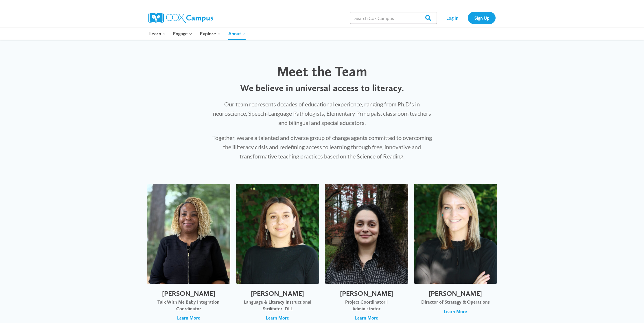  What do you see at coordinates (322, 147) in the screenshot?
I see `p: Together, we are a talented and diverse group of change agents committed to overcoming the illite...` at bounding box center [322, 147].